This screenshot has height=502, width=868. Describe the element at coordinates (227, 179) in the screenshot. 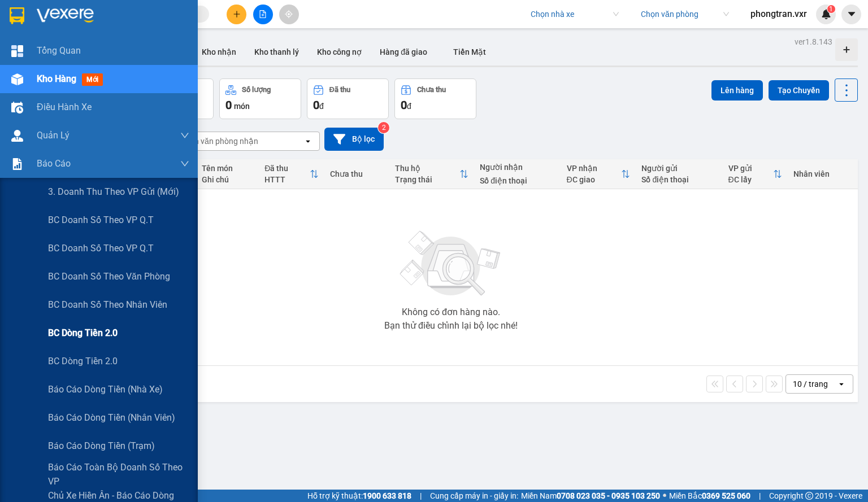

I see `div: Ghi chú` at that location.